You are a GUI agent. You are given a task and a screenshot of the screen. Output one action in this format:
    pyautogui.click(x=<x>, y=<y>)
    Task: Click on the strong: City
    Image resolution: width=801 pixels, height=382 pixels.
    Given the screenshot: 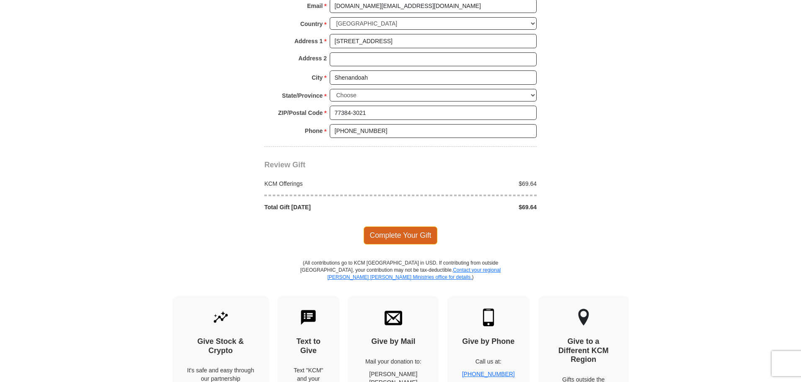 What is the action you would take?
    pyautogui.click(x=317, y=77)
    